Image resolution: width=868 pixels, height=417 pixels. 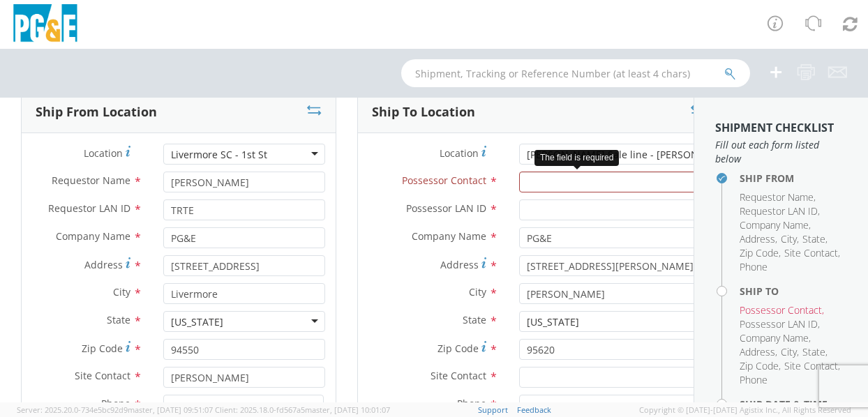 I want to click on h3: Ship From Location, so click(x=96, y=112).